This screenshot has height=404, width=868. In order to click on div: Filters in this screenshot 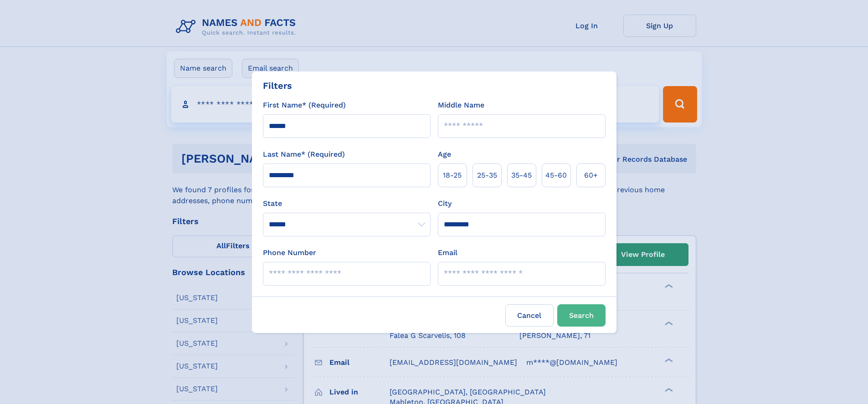, I will do `click(278, 86)`.